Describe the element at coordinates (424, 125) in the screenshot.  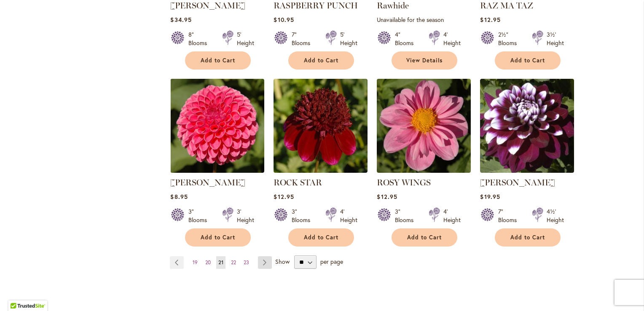
I see `img: ROSY WINGS` at that location.